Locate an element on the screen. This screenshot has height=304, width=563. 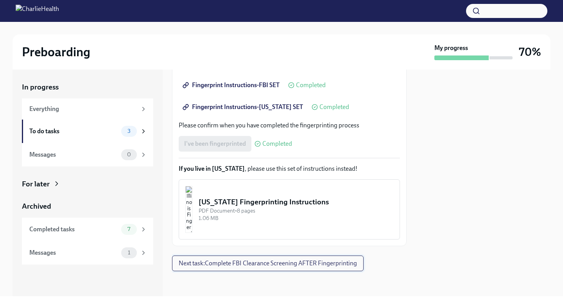
h2: Preboarding is located at coordinates (56, 52).